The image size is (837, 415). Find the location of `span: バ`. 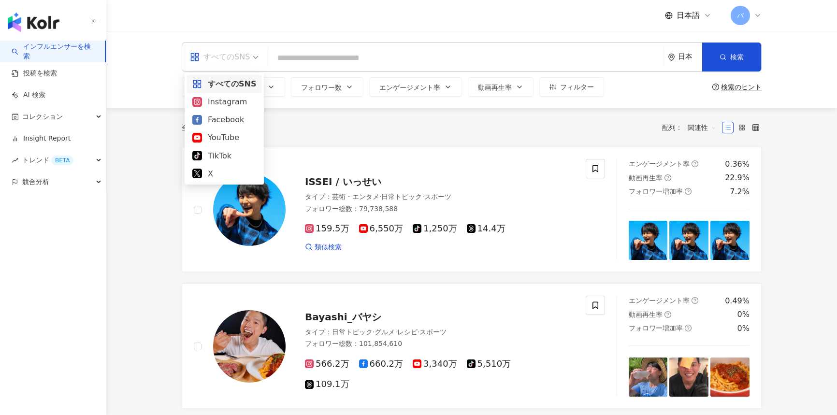

span: バ is located at coordinates (740, 15).